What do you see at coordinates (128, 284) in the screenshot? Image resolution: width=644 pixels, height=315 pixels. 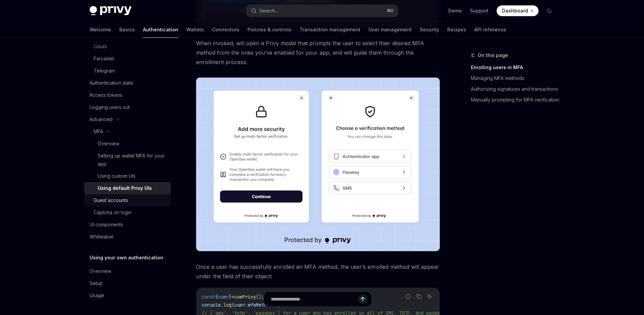 I see `a: Setup` at bounding box center [128, 284].